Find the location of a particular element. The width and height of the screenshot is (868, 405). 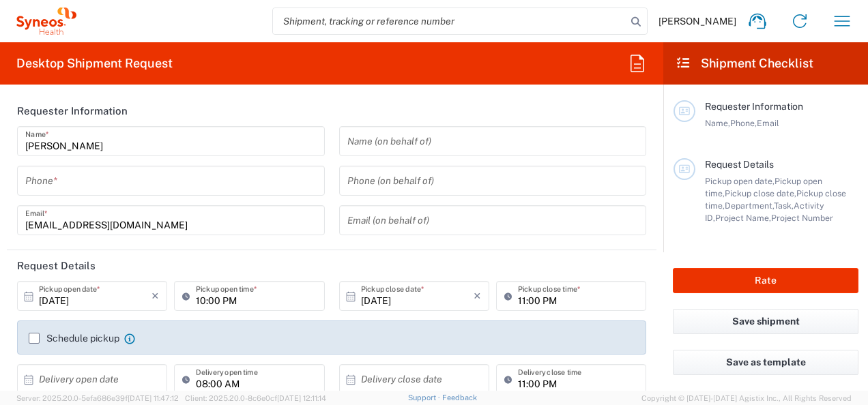

h2: Requester Information is located at coordinates (72, 111).